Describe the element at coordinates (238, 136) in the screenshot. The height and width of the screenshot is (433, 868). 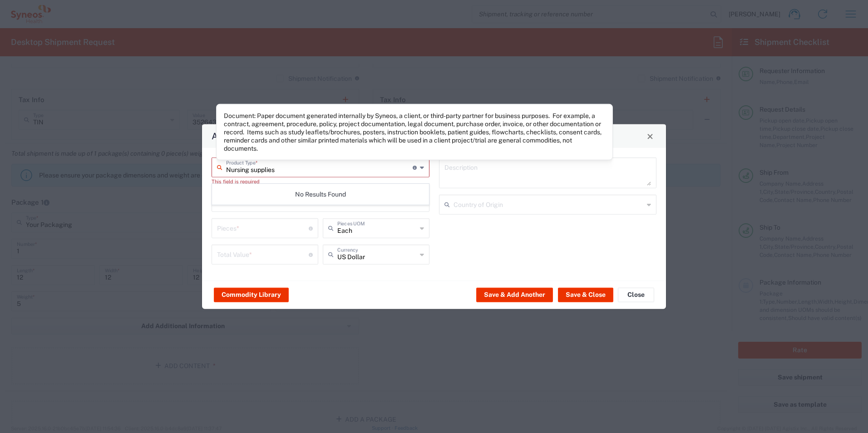
I see `h4: Add Content` at that location.